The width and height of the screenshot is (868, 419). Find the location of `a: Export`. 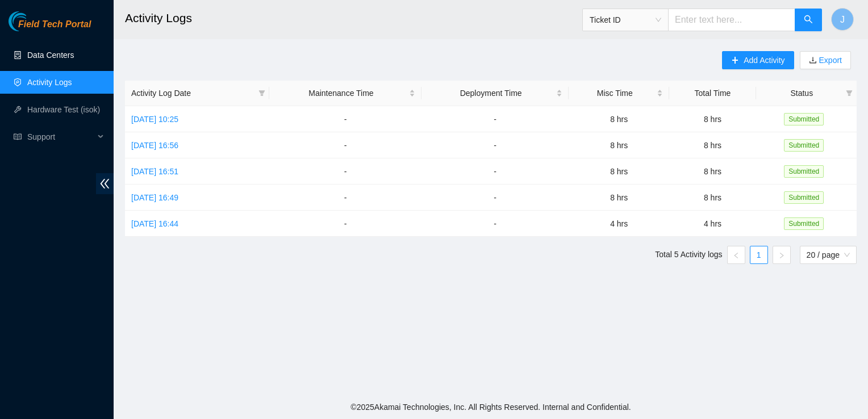

a: Export is located at coordinates (829, 60).